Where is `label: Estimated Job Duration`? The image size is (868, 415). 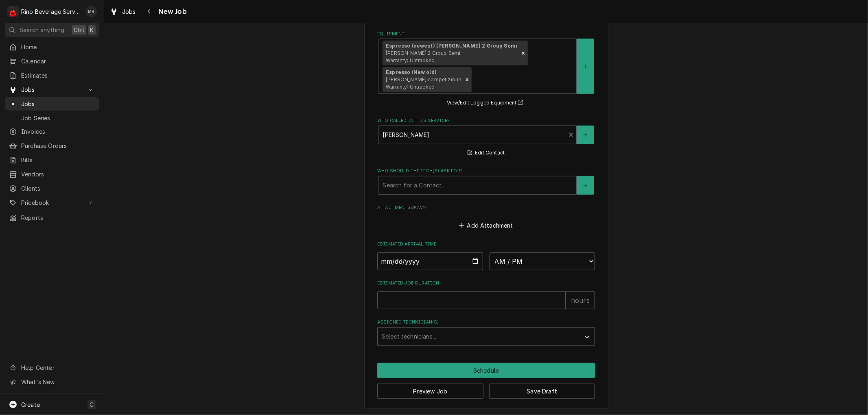 label: Estimated Job Duration is located at coordinates (486, 284).